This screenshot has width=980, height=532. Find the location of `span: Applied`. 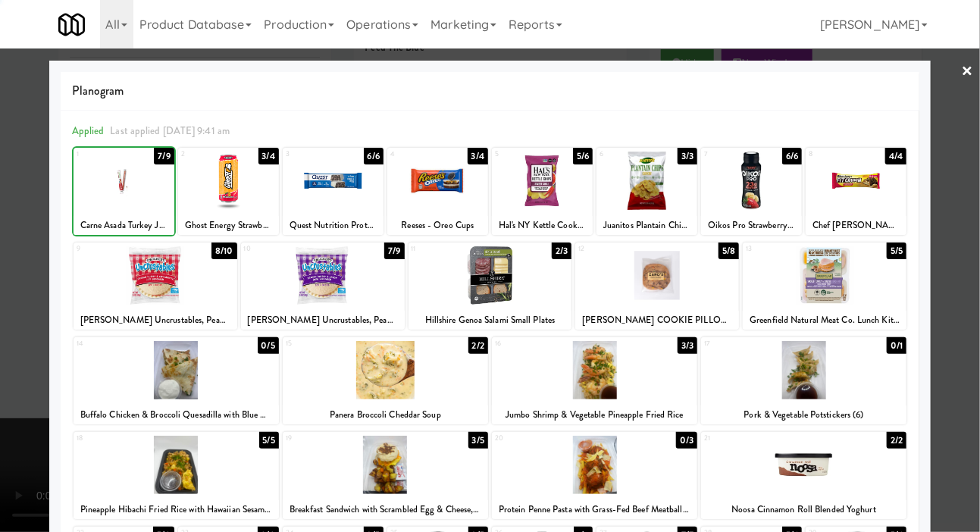

span: Applied is located at coordinates (88, 131).